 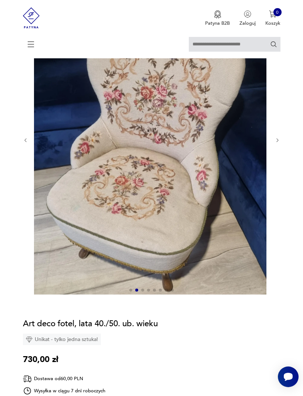 What do you see at coordinates (247, 18) in the screenshot?
I see `button: Zaloguj` at bounding box center [247, 18].